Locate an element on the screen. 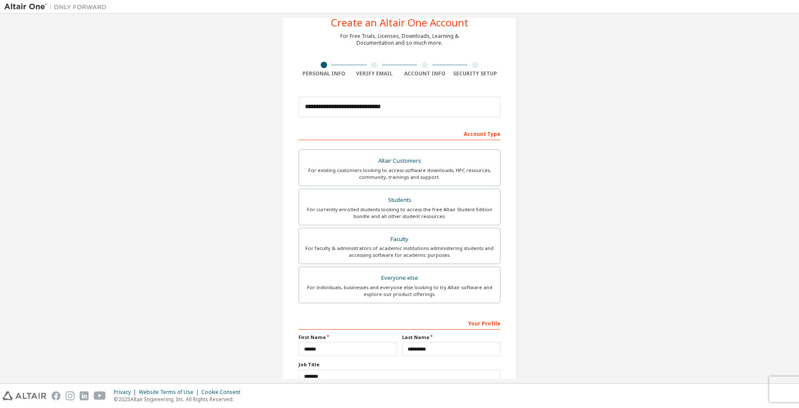  div: For faculty & administrators of academic institutions administering students and accessing softwa... is located at coordinates (399, 252).